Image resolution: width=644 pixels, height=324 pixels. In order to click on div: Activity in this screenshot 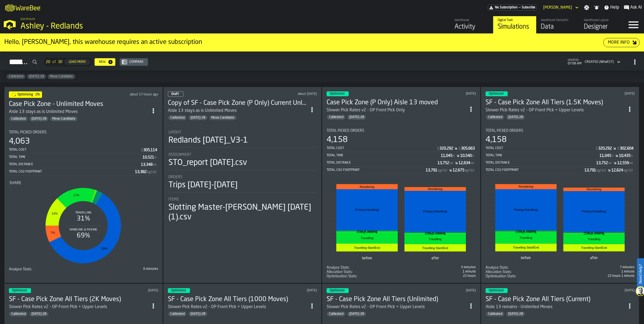, I will do `click(472, 27)`.